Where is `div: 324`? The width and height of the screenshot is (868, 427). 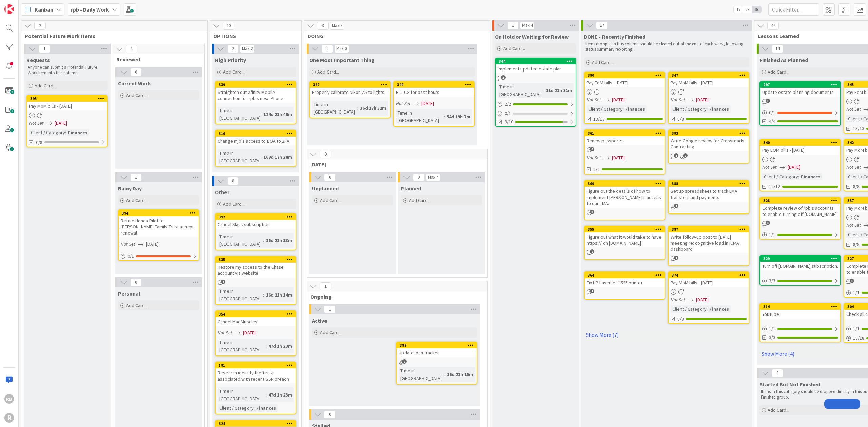
div: 324 is located at coordinates (257, 424).